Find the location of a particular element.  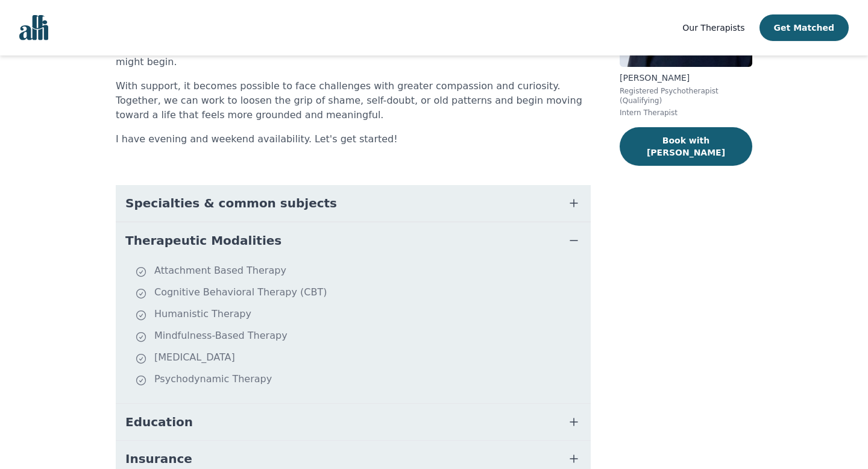

li: Humanistic Therapy is located at coordinates (360, 316).